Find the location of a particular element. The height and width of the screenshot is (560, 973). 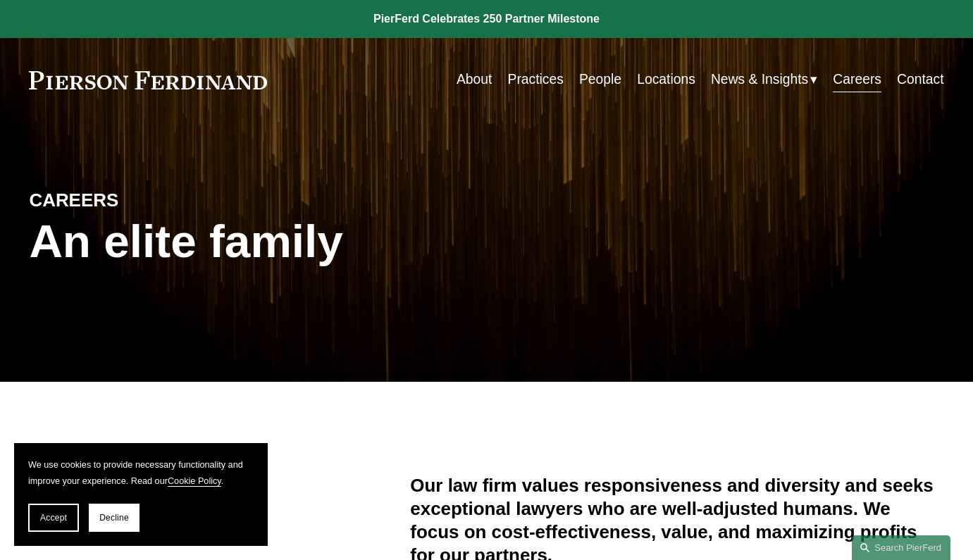

a: About is located at coordinates (474, 79).